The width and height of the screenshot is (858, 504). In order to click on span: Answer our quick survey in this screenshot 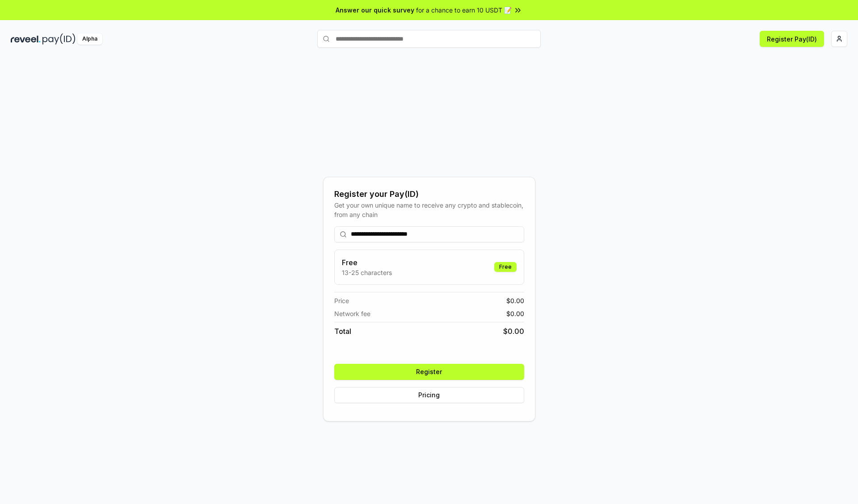, I will do `click(375, 10)`.